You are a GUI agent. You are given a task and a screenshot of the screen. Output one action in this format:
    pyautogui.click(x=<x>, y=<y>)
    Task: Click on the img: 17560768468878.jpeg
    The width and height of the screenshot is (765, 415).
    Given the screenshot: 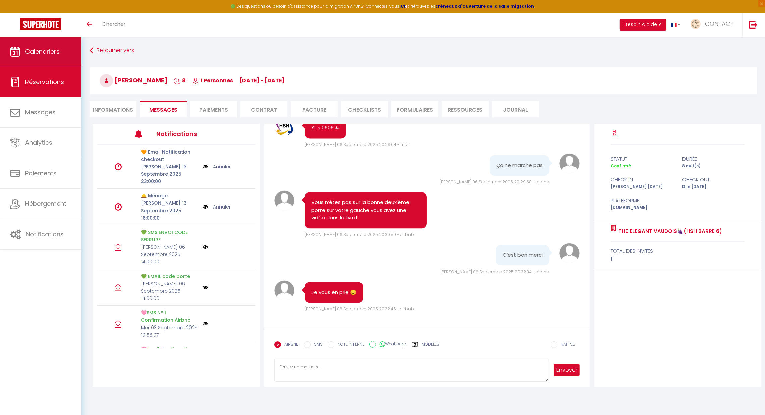 What is the action you would take?
    pyautogui.click(x=284, y=126)
    